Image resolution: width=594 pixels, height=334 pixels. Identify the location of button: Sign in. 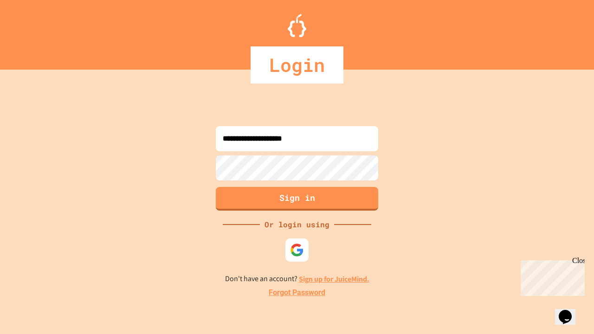
(297, 199).